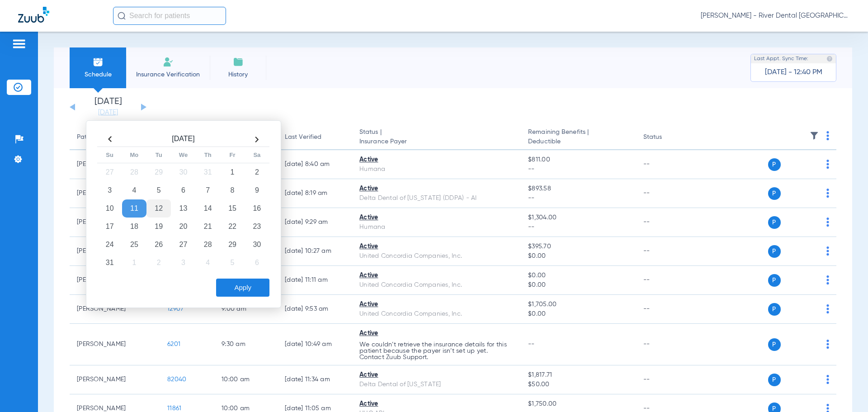 The width and height of the screenshot is (868, 412). What do you see at coordinates (19, 44) in the screenshot?
I see `img: hamburger-icon` at bounding box center [19, 44].